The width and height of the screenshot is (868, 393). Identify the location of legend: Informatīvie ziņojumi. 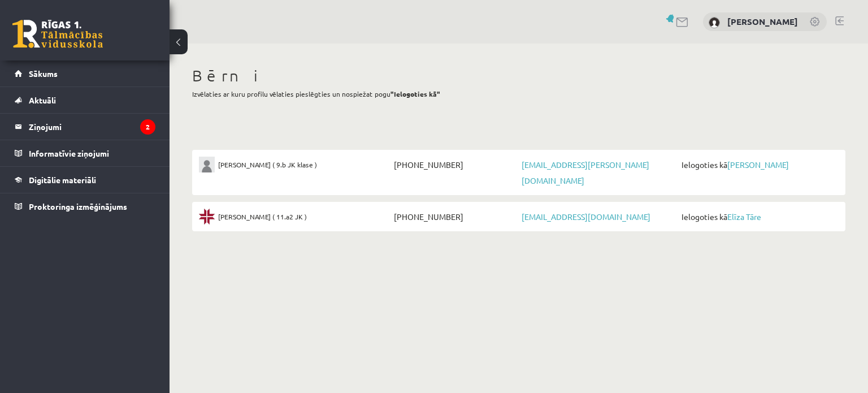
(92, 153).